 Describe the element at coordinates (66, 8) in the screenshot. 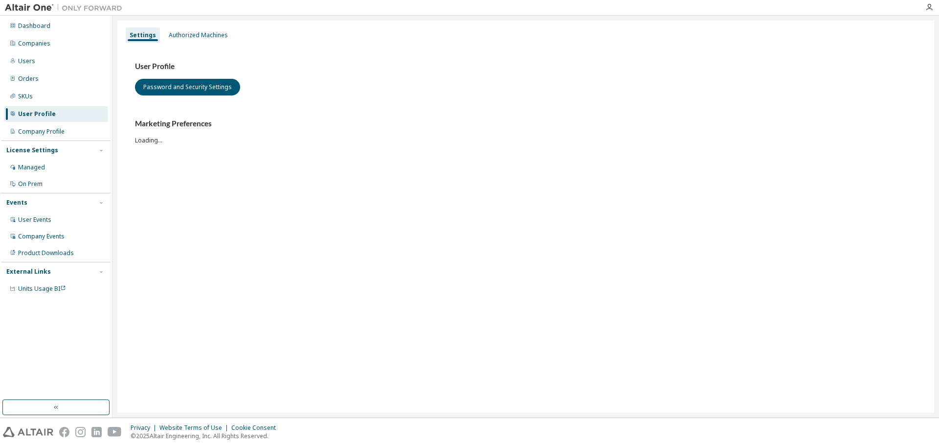

I see `img: Altair One` at that location.